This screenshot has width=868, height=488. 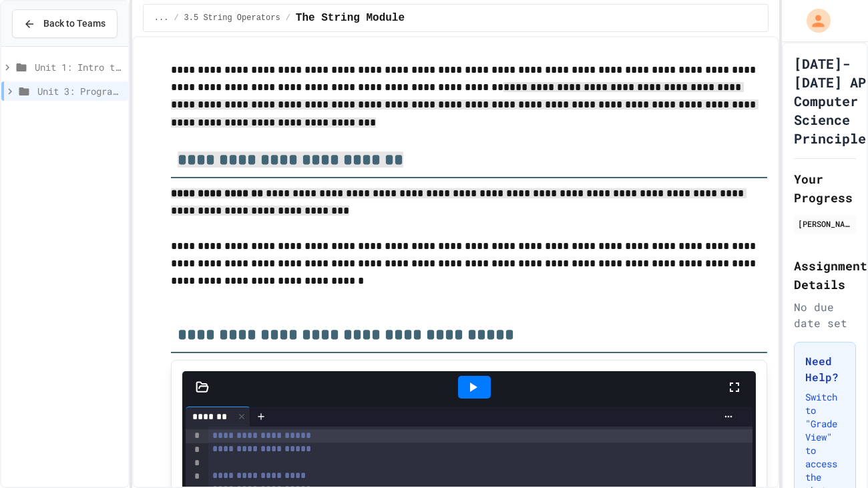 I want to click on h2: Assignment Details, so click(x=825, y=275).